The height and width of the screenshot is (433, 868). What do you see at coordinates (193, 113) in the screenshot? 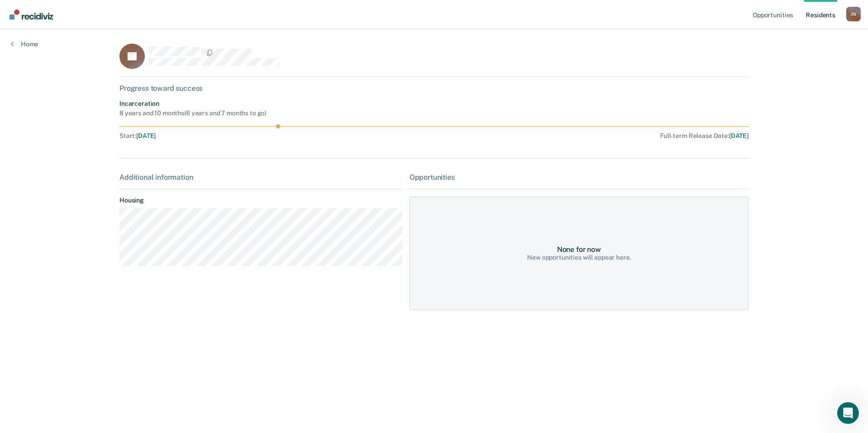
I see `div: 8 years and 10 months ( 6 years and 7 months to go )` at bounding box center [193, 113].